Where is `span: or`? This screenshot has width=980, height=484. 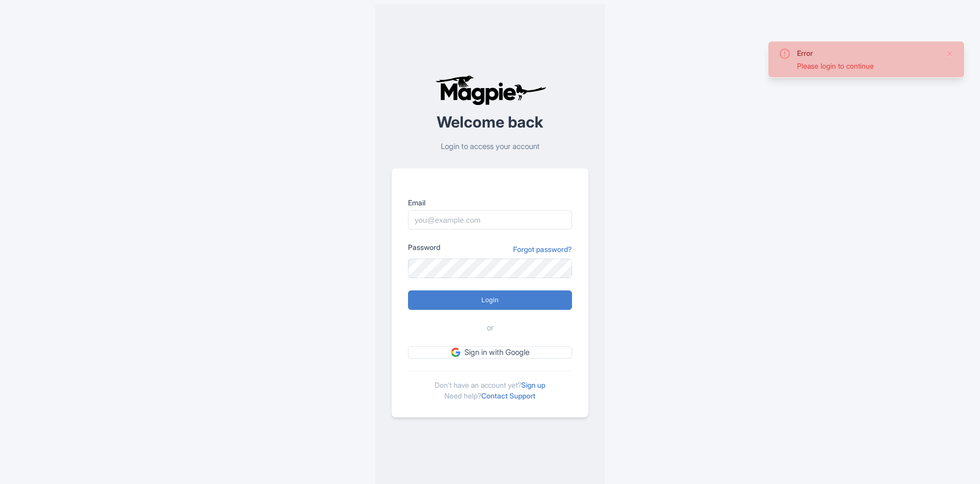 span: or is located at coordinates (490, 328).